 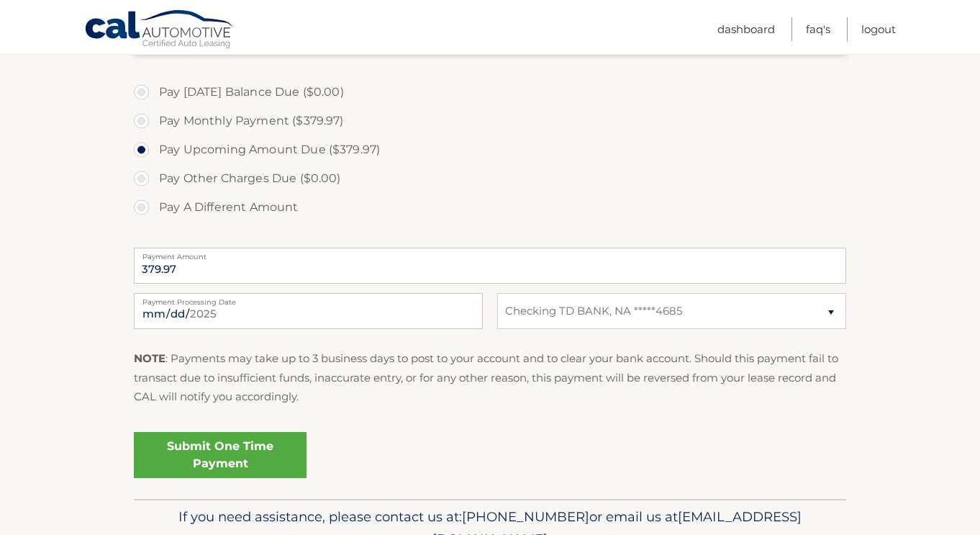 What do you see at coordinates (490, 265) in the screenshot?
I see `input: Payment Amount` at bounding box center [490, 265].